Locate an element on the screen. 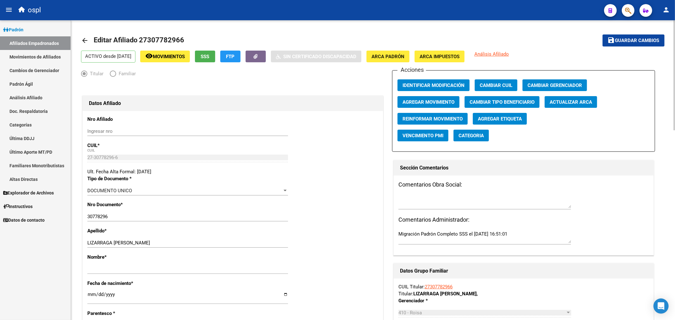 Image resolution: width=675 pixels, height=320 pixels. mat-icon: remove_red_eye is located at coordinates (149, 56).